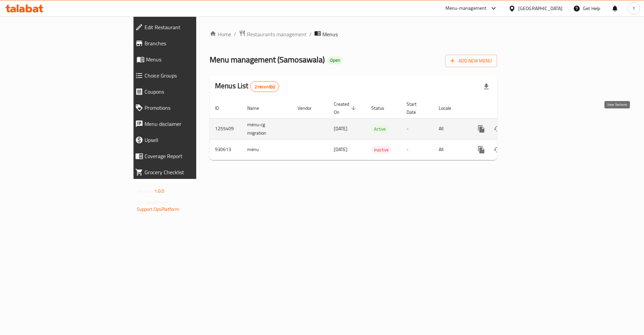 The height and width of the screenshot is (335, 644). What do you see at coordinates (376, 129) in the screenshot?
I see `table: enhanced table` at bounding box center [376, 129].